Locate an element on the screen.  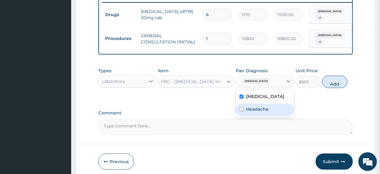
div: Laboratory is located at coordinates (114, 81).